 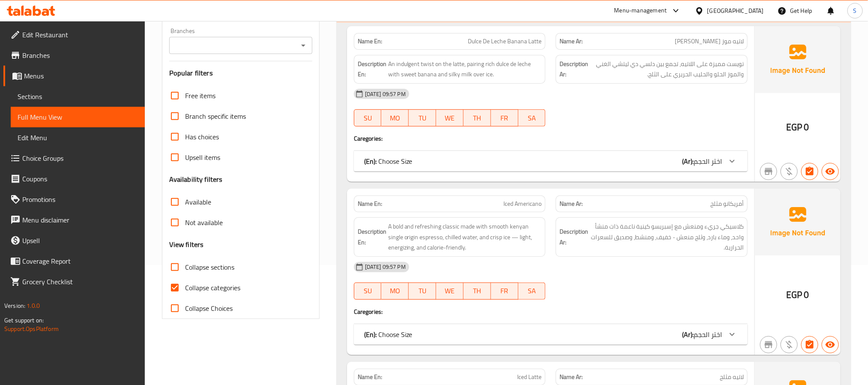 I want to click on span: 1.0.0, so click(x=33, y=306).